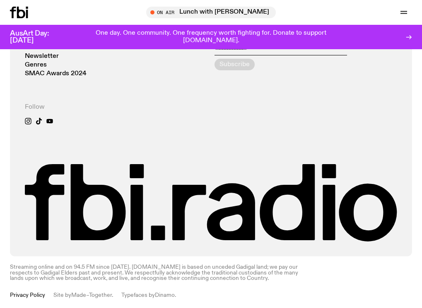 This screenshot has width=422, height=308. What do you see at coordinates (91, 296) in the screenshot?
I see `a: Made–Together` at bounding box center [91, 296].